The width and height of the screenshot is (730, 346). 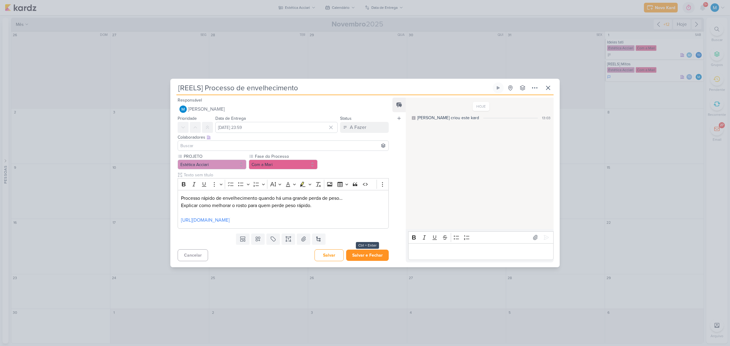 What do you see at coordinates (283, 146) in the screenshot?
I see `input: Buscar` at bounding box center [283, 146].